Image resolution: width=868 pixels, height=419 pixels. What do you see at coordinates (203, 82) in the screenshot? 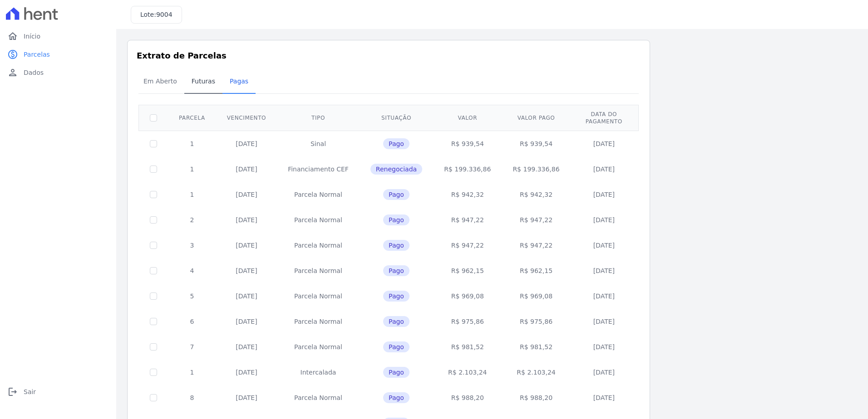
I see `a: Futuras` at bounding box center [203, 82].